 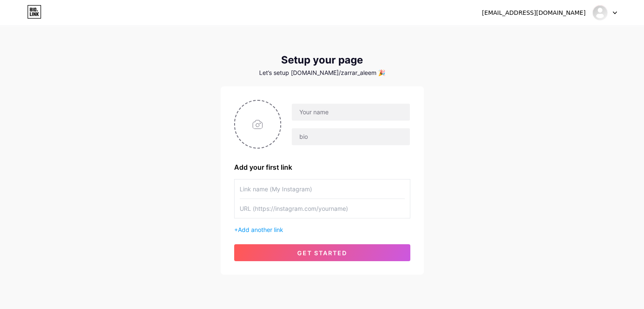 What do you see at coordinates (351, 136) in the screenshot?
I see `input: bio` at bounding box center [351, 136].